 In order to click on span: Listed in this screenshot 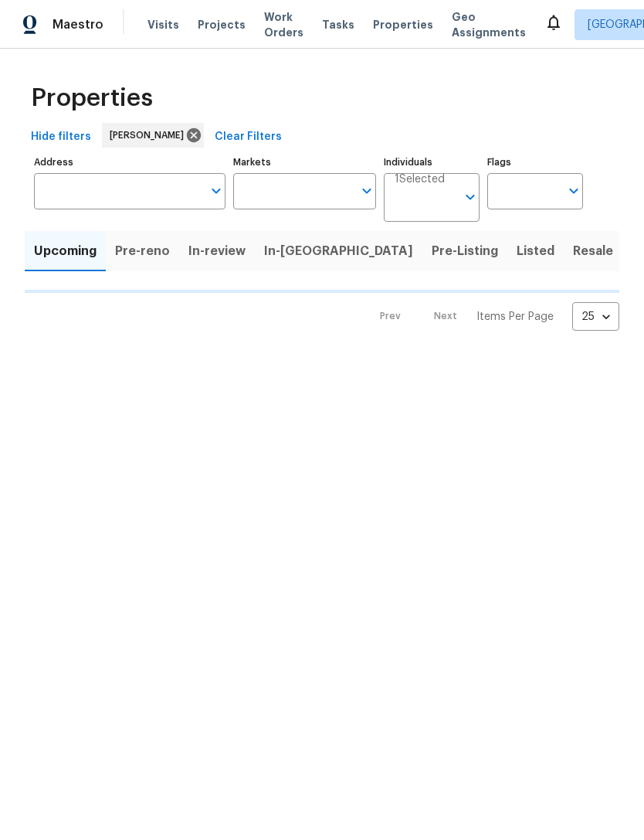, I will do `click(535, 251)`.